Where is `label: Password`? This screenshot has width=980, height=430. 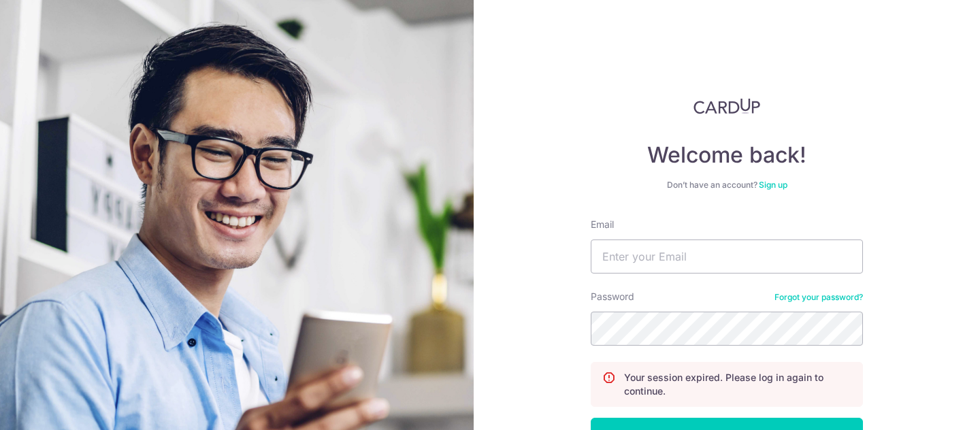 label: Password is located at coordinates (613, 297).